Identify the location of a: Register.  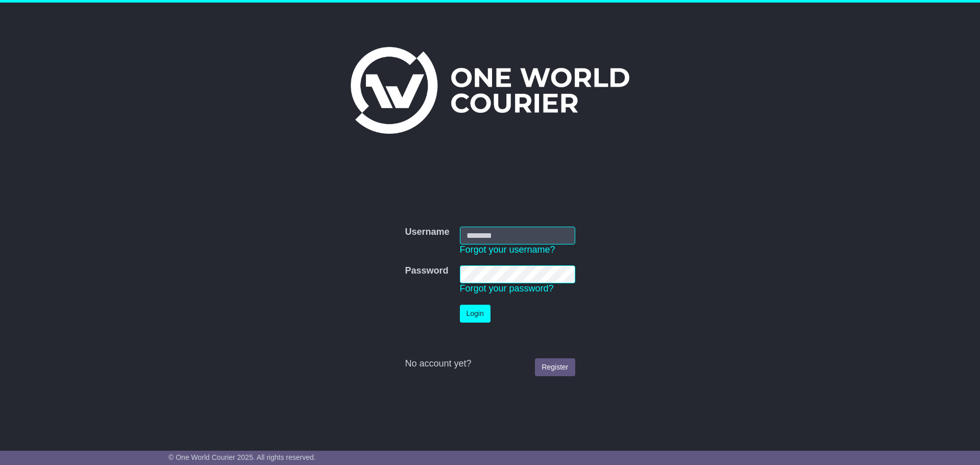
(555, 367).